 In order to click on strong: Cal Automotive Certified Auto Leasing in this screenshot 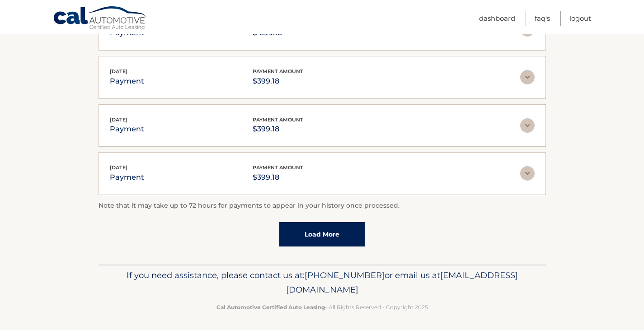, I will do `click(271, 307)`.